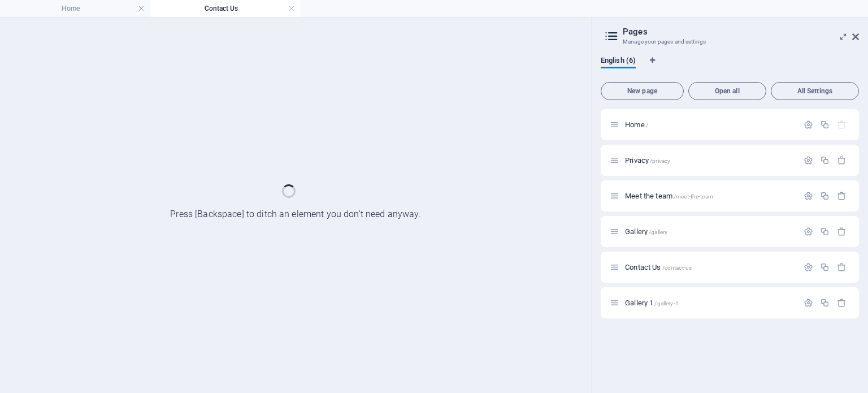 The height and width of the screenshot is (393, 868). Describe the element at coordinates (728, 91) in the screenshot. I see `span: Open all` at that location.